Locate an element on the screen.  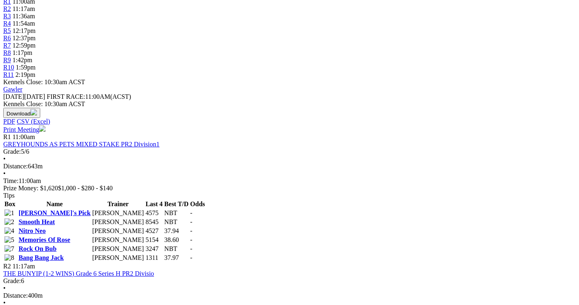
th: Name is located at coordinates (54, 204).